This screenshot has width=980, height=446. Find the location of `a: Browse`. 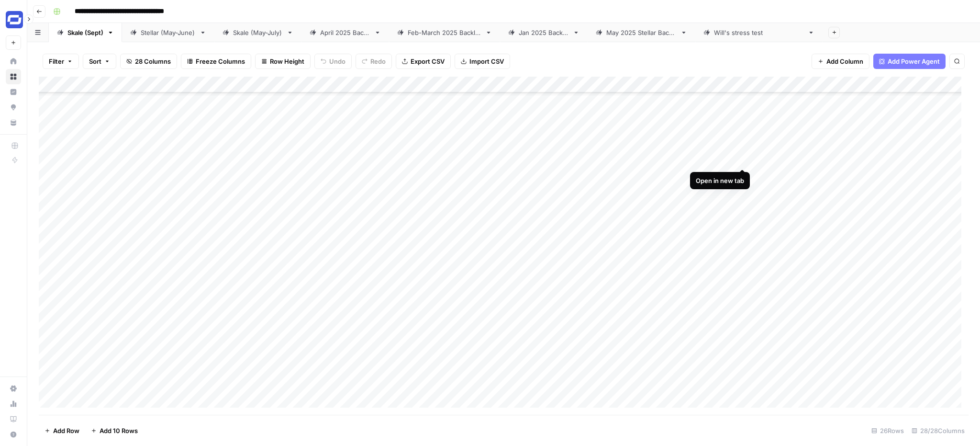

a: Browse is located at coordinates (14, 76).